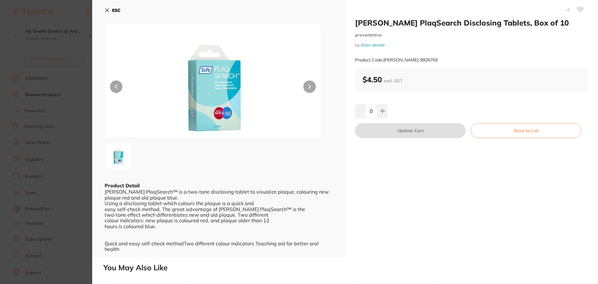  Describe the element at coordinates (526, 130) in the screenshot. I see `button: Save to List` at that location.